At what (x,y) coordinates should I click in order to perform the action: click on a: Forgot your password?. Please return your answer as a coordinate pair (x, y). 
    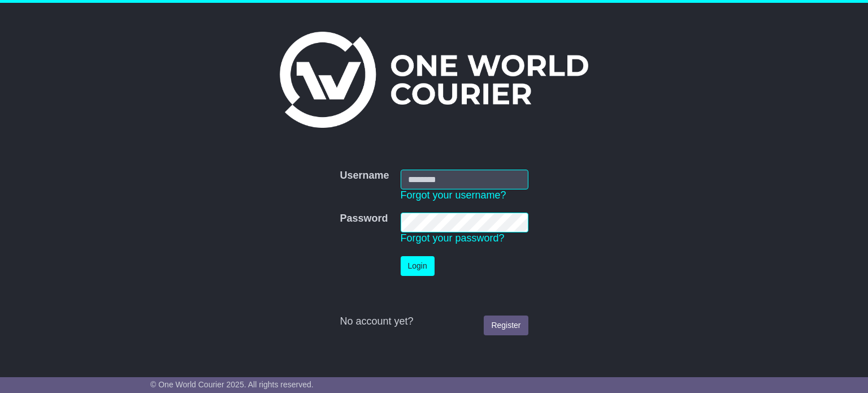
    Looking at the image, I should click on (453, 238).